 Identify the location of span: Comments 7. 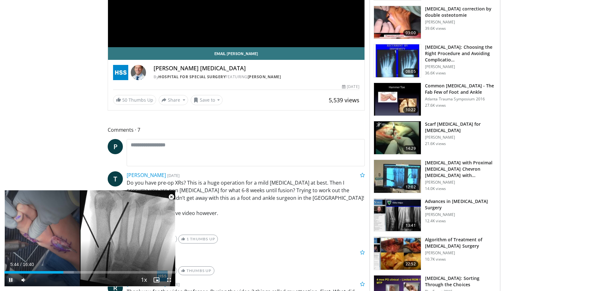
(236, 130).